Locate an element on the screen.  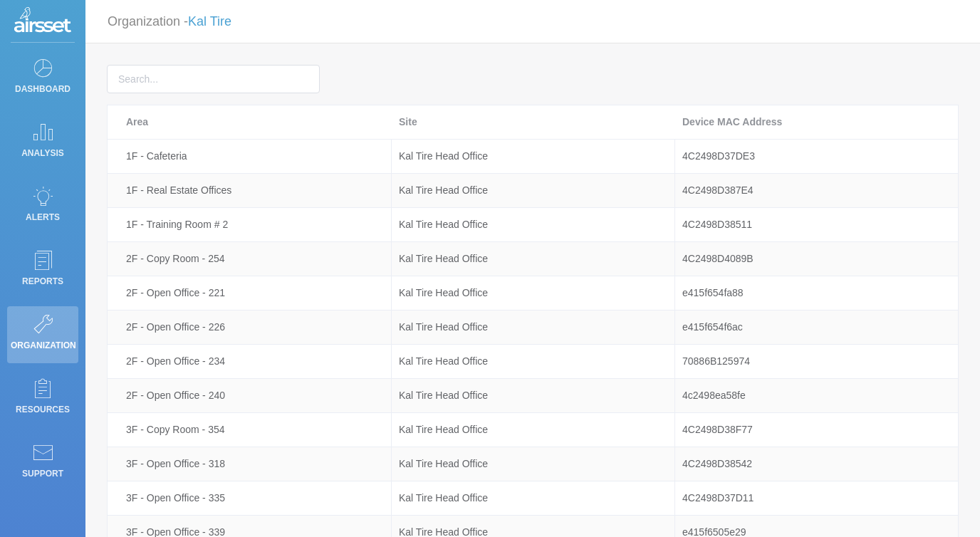
a: Reports is located at coordinates (43, 271).